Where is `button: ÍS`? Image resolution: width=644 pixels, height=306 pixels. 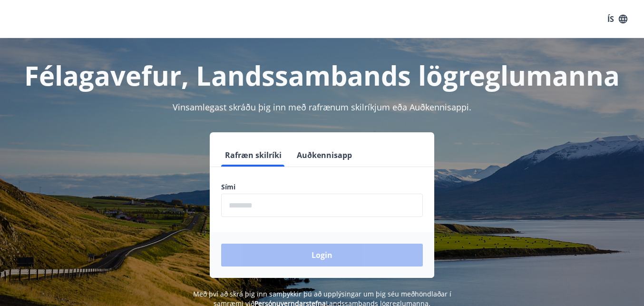 button: ÍS is located at coordinates (617, 19).